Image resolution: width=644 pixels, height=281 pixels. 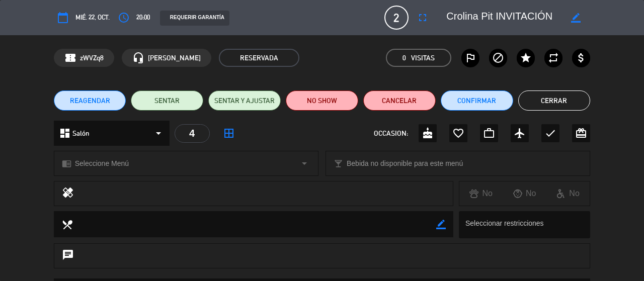 I want to click on button: Cerrar, so click(x=554, y=101).